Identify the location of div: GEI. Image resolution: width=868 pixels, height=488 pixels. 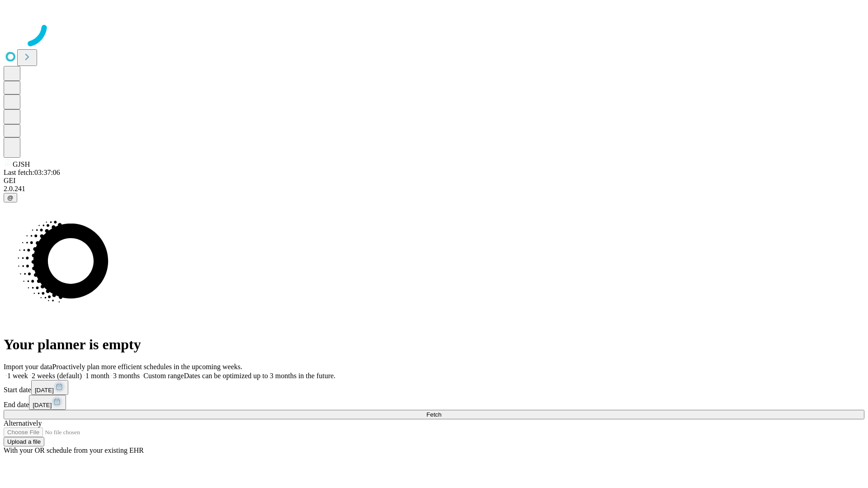
(434, 181).